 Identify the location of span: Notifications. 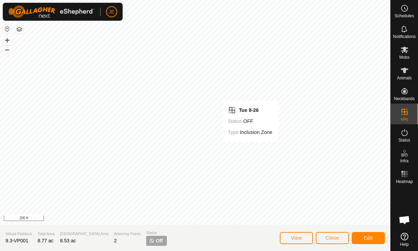
(404, 37).